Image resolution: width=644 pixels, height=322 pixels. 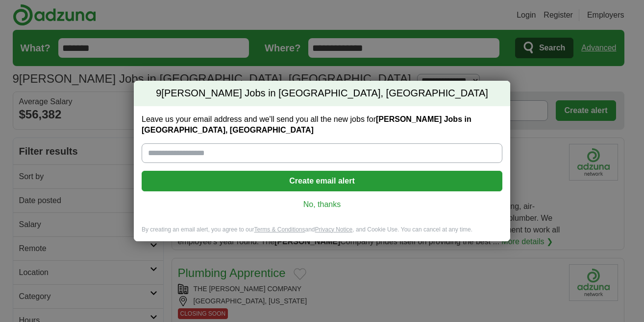 What do you see at coordinates (322, 204) in the screenshot?
I see `a: No, thanks` at bounding box center [322, 204].